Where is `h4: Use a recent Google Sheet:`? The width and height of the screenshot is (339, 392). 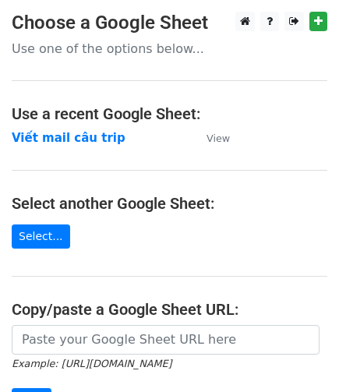 h4: Use a recent Google Sheet: is located at coordinates (169, 114).